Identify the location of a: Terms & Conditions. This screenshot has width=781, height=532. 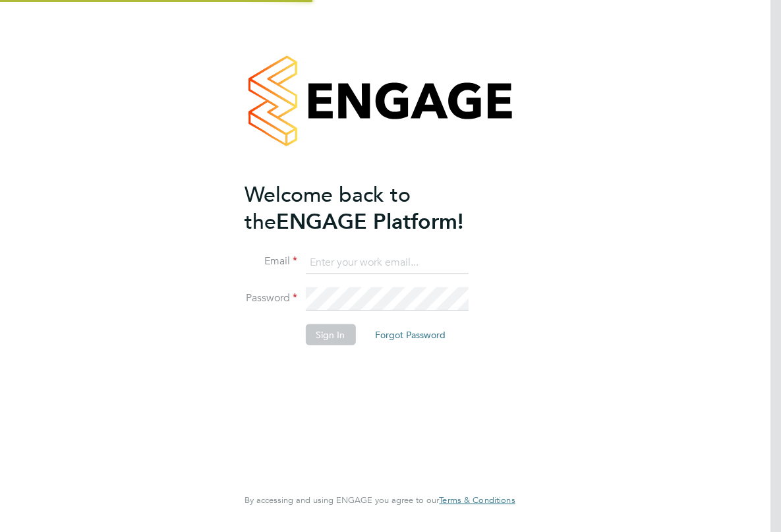
(477, 501).